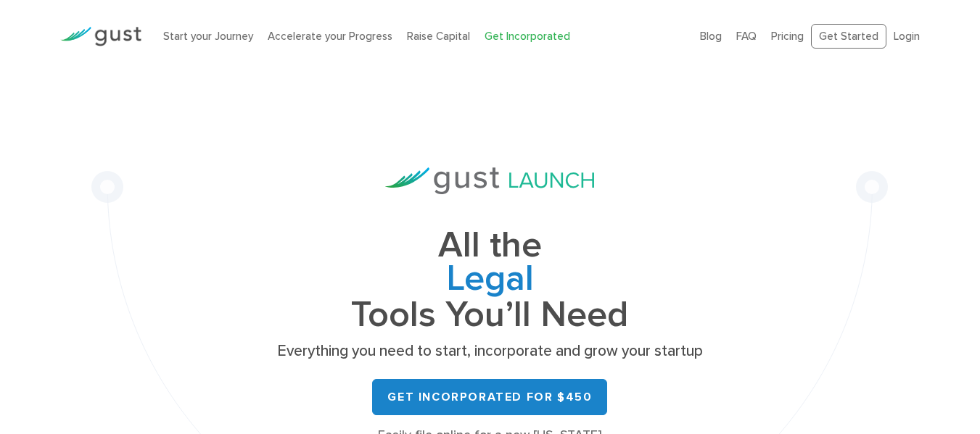 Image resolution: width=980 pixels, height=434 pixels. Describe the element at coordinates (490, 180) in the screenshot. I see `img: Gust Launch Logo` at that location.